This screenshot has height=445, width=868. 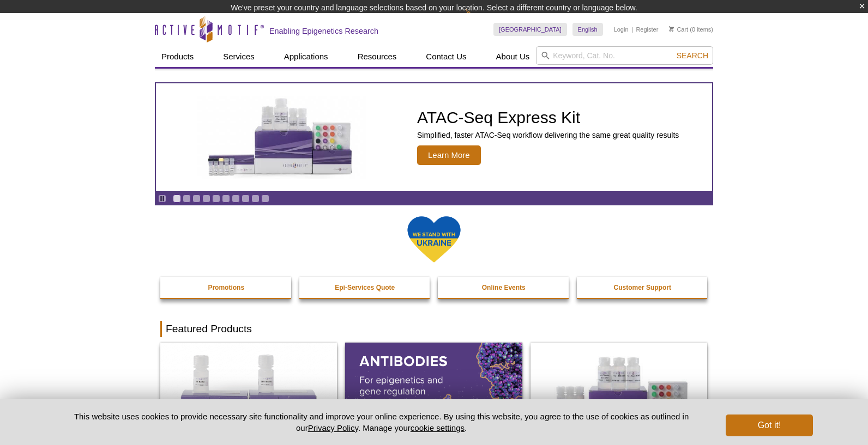 What do you see at coordinates (281, 137) in the screenshot?
I see `img: ATAC-Seq Express Kit` at bounding box center [281, 137].